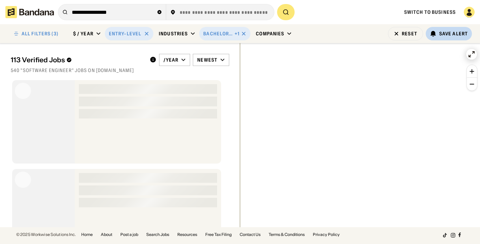  Describe the element at coordinates (120, 152) in the screenshot. I see `div: grid` at that location.